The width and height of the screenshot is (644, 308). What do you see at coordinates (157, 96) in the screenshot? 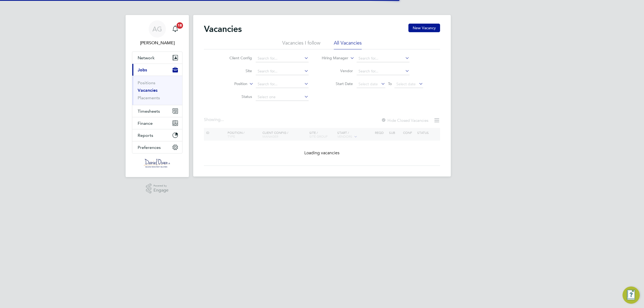
I see `nav: Main navigation` at bounding box center [157, 96].